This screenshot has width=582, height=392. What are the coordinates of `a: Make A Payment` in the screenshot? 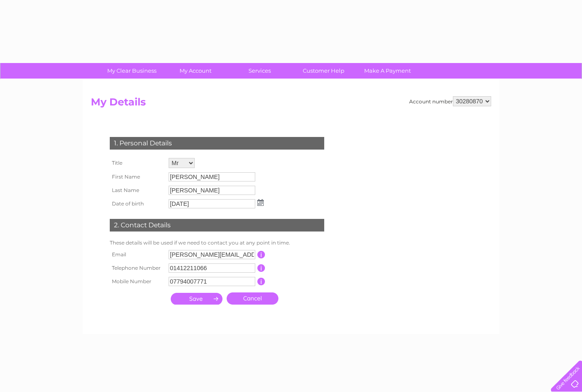 It's located at (387, 71).